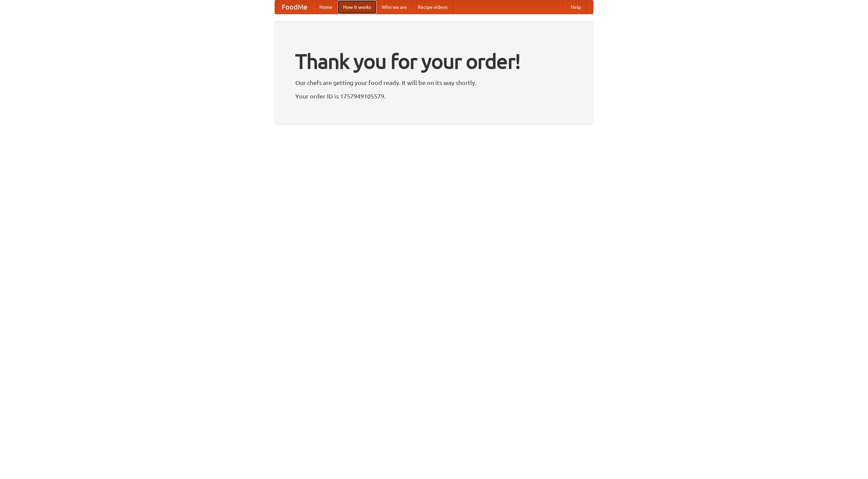 Image resolution: width=868 pixels, height=479 pixels. I want to click on a: How it works, so click(357, 7).